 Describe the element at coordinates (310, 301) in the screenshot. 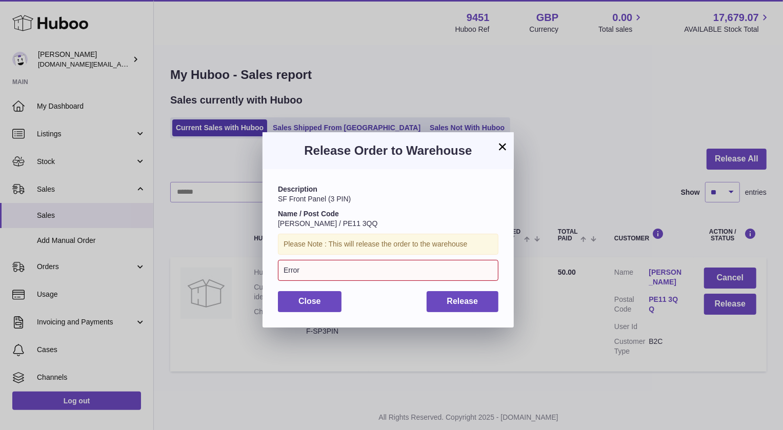

I see `span: Close` at that location.